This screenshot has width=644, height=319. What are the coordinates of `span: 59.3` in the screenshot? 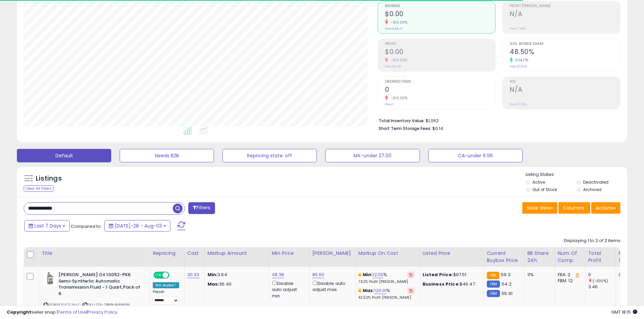 It's located at (506, 274).